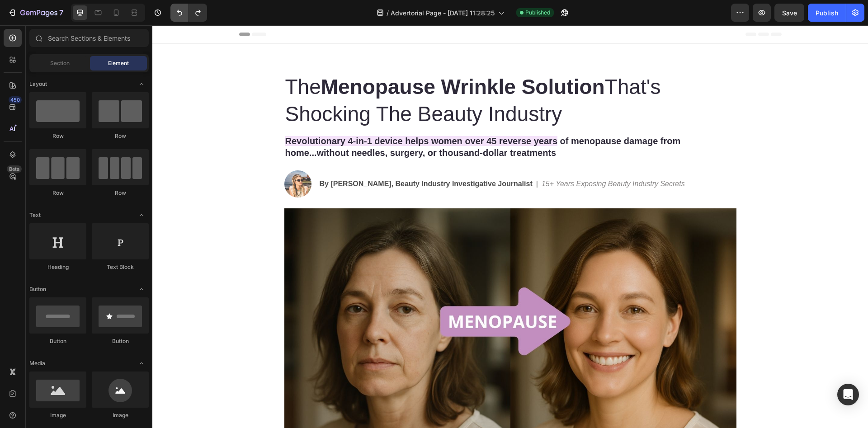 The width and height of the screenshot is (868, 428). Describe the element at coordinates (38, 289) in the screenshot. I see `span: Button` at that location.